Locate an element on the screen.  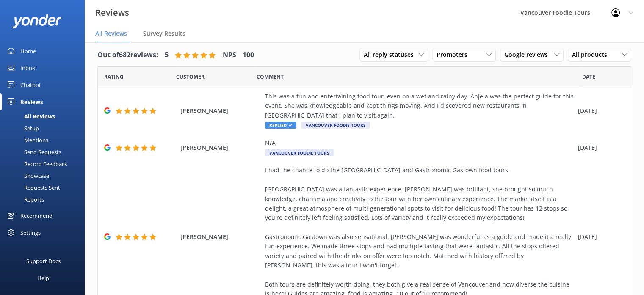
div: Recommend is located at coordinates (37, 215).